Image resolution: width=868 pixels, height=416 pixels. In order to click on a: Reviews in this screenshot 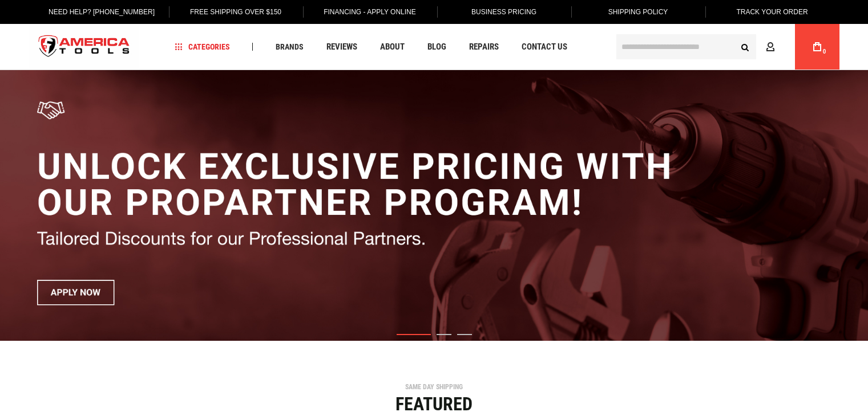, I will do `click(342, 46)`.